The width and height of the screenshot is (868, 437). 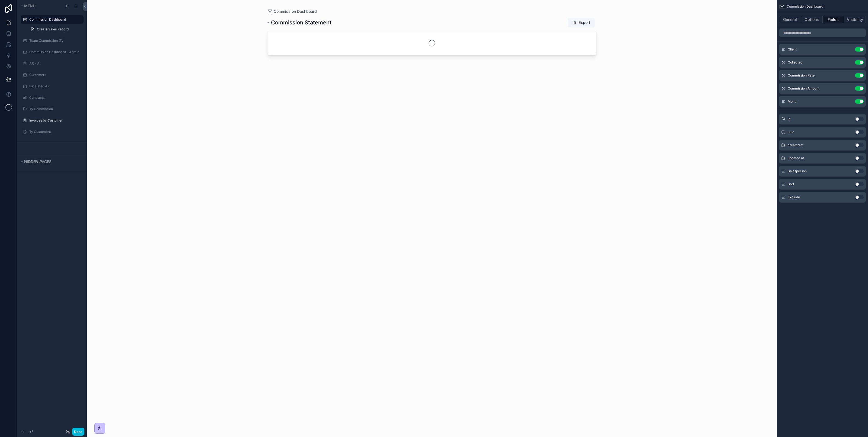 What do you see at coordinates (55, 120) in the screenshot?
I see `label: Invoices by Customer` at bounding box center [55, 120].